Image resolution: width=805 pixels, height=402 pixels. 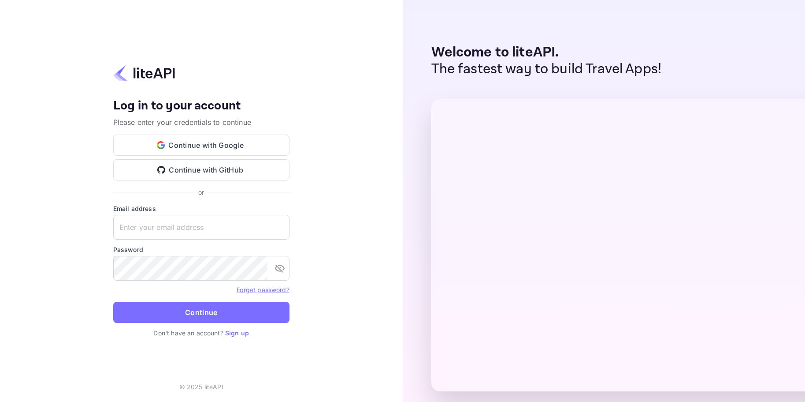 What do you see at coordinates (201, 192) in the screenshot?
I see `p: or` at bounding box center [201, 192].